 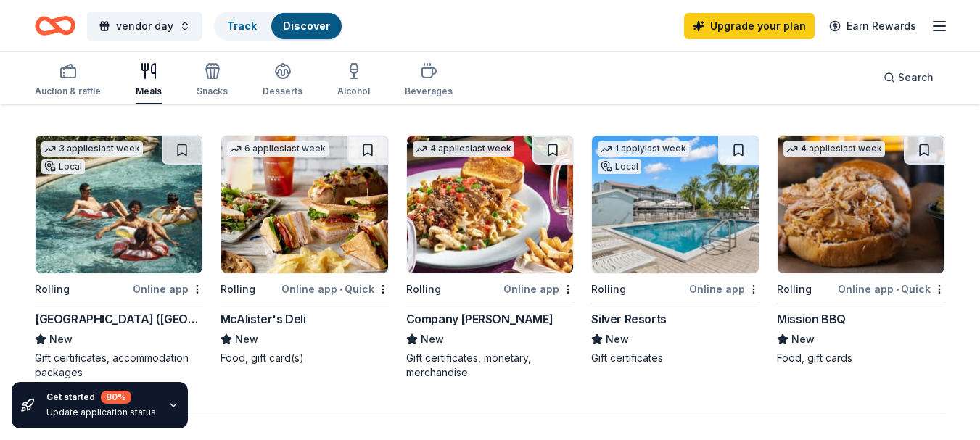 I want to click on div: Alcohol, so click(x=353, y=92).